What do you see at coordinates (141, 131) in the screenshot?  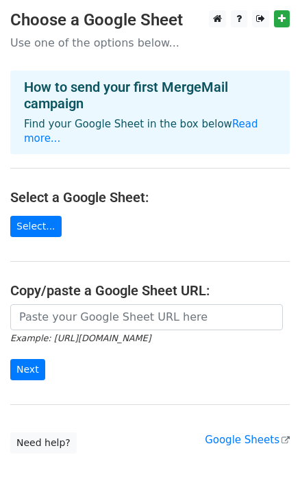 I see `a: Read more...` at bounding box center [141, 131].